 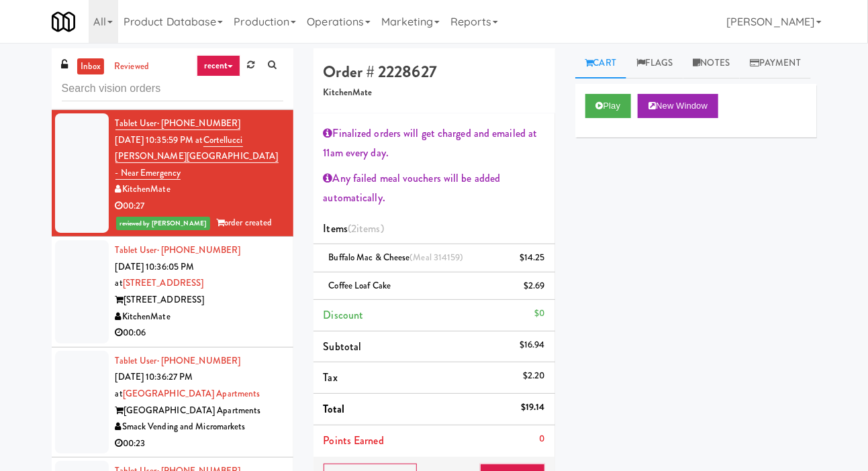 What do you see at coordinates (434, 188) in the screenshot?
I see `div: Any failed meal vouchers will be added automatically.` at bounding box center [434, 188].